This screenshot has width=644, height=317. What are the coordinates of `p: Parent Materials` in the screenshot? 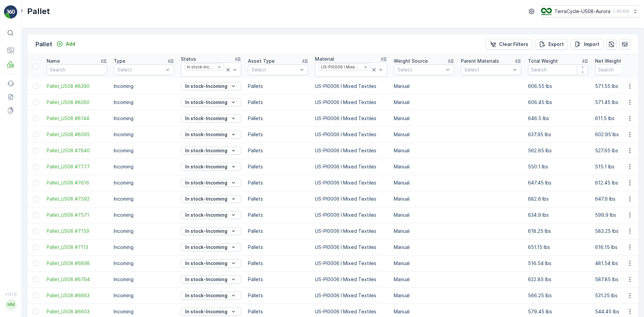 It's located at (480, 61).